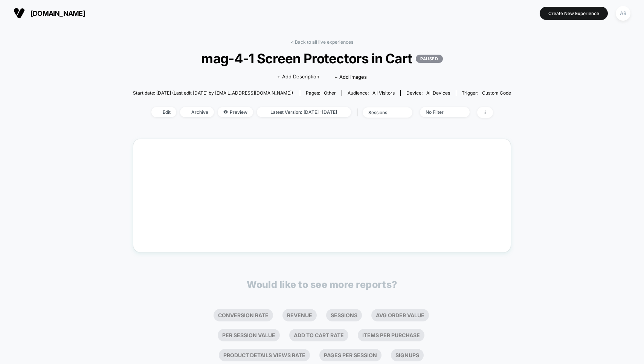 The image size is (644, 364). What do you see at coordinates (164, 112) in the screenshot?
I see `span: Edit` at bounding box center [164, 112].